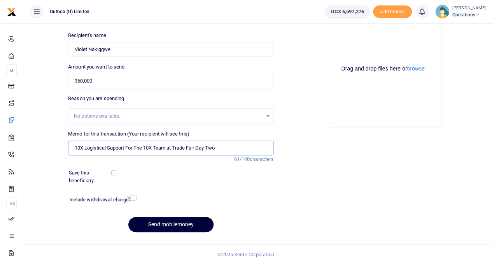 The height and width of the screenshot is (259, 492). Describe the element at coordinates (469, 15) in the screenshot. I see `span: Operations` at that location.